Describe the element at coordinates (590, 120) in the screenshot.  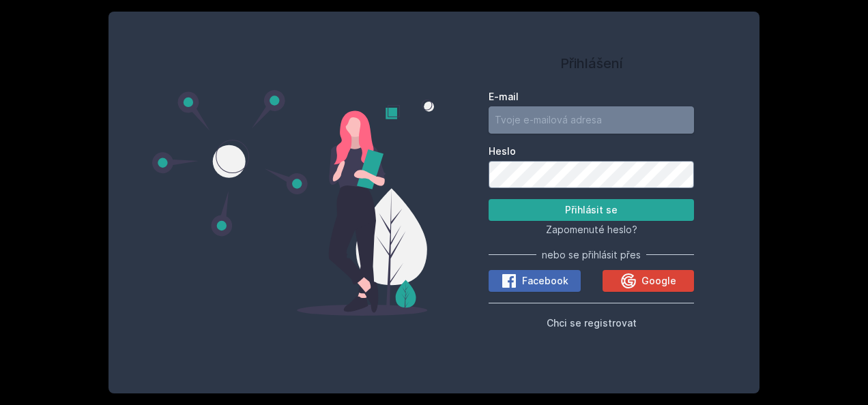
I see `input: Tvoje e-mailová adresa` at that location.